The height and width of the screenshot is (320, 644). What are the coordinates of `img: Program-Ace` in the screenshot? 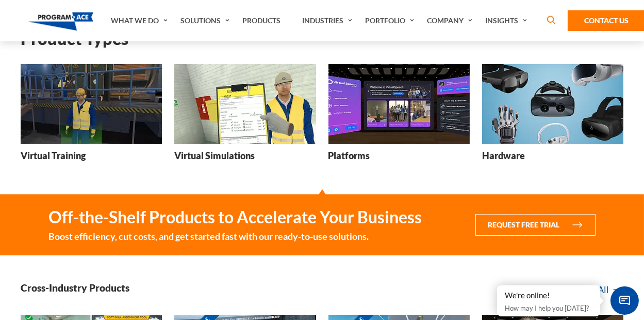 It's located at (61, 21).